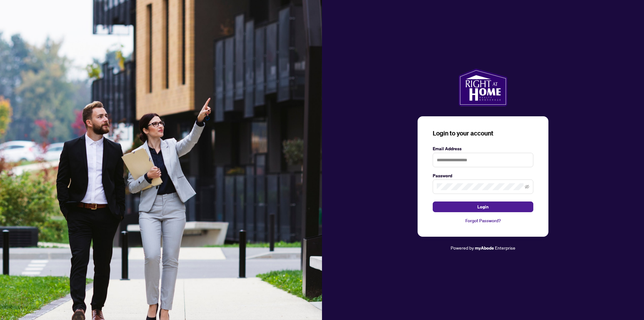 The height and width of the screenshot is (320, 644). What do you see at coordinates (483, 133) in the screenshot?
I see `h3: Login to your account` at bounding box center [483, 133].